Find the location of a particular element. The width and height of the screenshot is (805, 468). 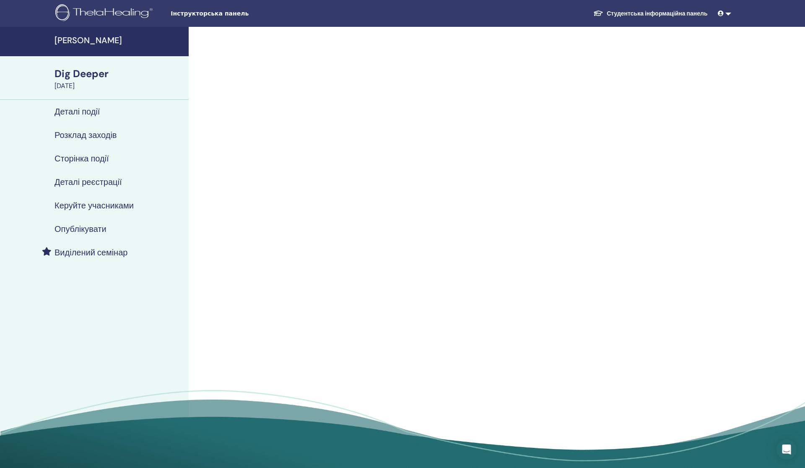

h4: Деталі події is located at coordinates (77, 112).